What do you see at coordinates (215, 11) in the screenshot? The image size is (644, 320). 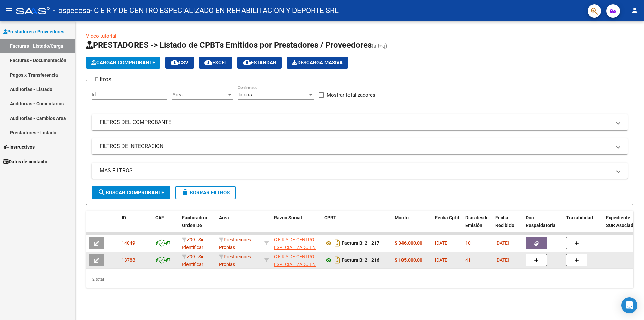 I see `span: - C E R Y DE CENTRO ESPECIALIZADO EN REHABILITACION Y DEPORTE SRL` at bounding box center [215, 11].